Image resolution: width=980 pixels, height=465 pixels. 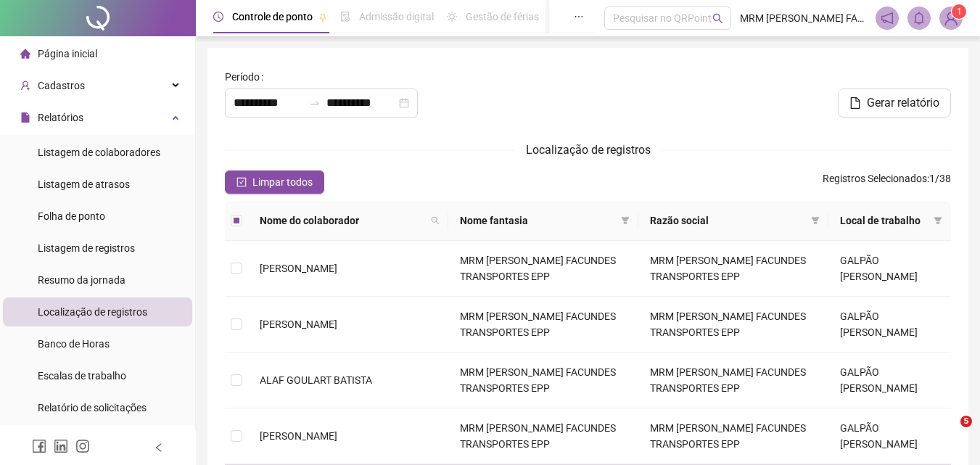 I want to click on span: Limpar todos, so click(x=282, y=182).